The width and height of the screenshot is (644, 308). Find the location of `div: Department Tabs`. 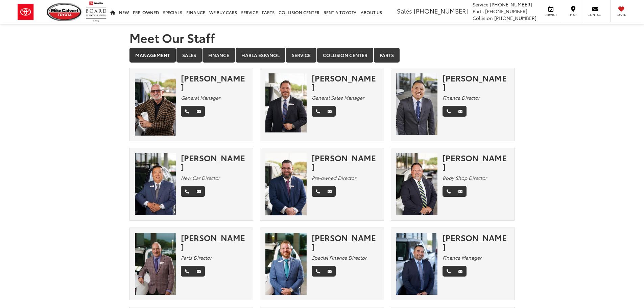

div: Department Tabs is located at coordinates (322, 56).